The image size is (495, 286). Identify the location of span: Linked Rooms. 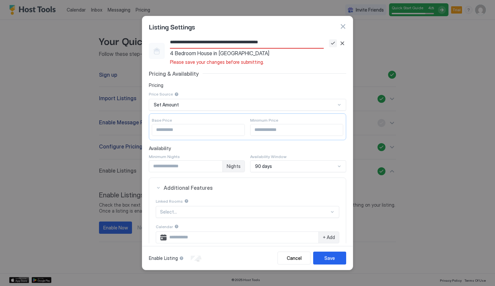
(169, 201).